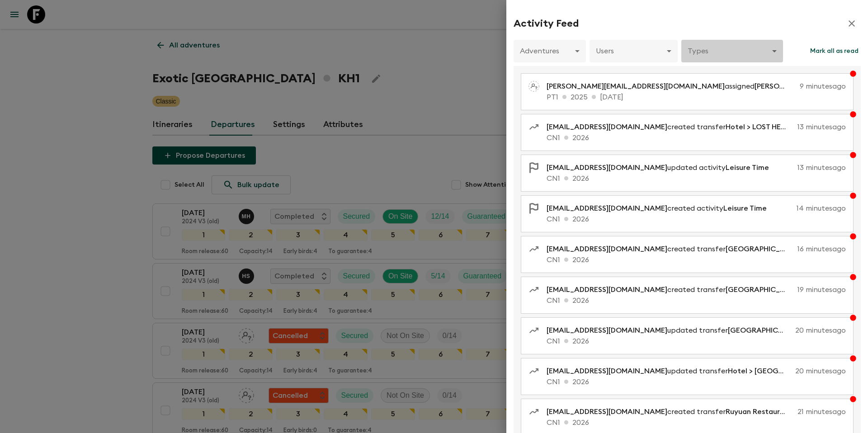 The image size is (868, 433). What do you see at coordinates (731, 51) in the screenshot?
I see `div: Types` at bounding box center [731, 51].